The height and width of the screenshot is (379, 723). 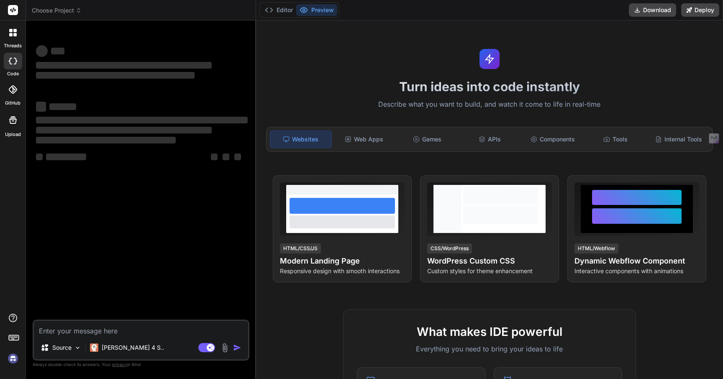 What do you see at coordinates (13, 134) in the screenshot?
I see `label: Upload` at bounding box center [13, 134].